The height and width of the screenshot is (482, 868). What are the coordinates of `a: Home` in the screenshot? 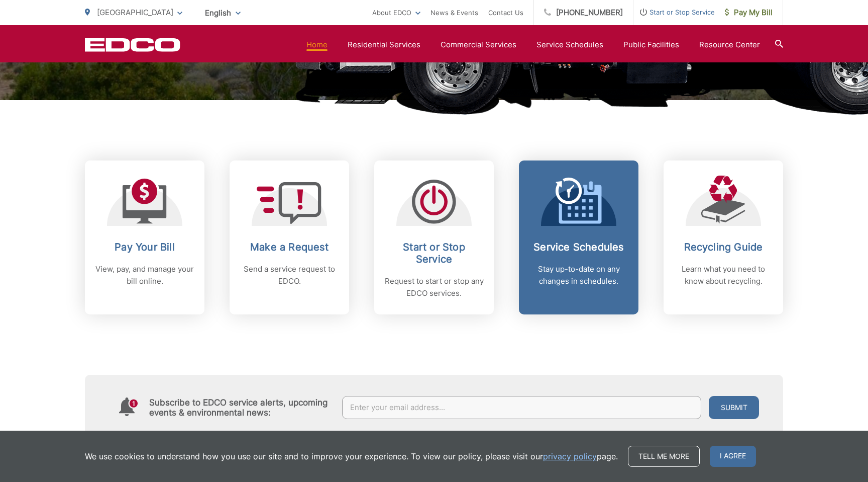 It's located at (317, 45).